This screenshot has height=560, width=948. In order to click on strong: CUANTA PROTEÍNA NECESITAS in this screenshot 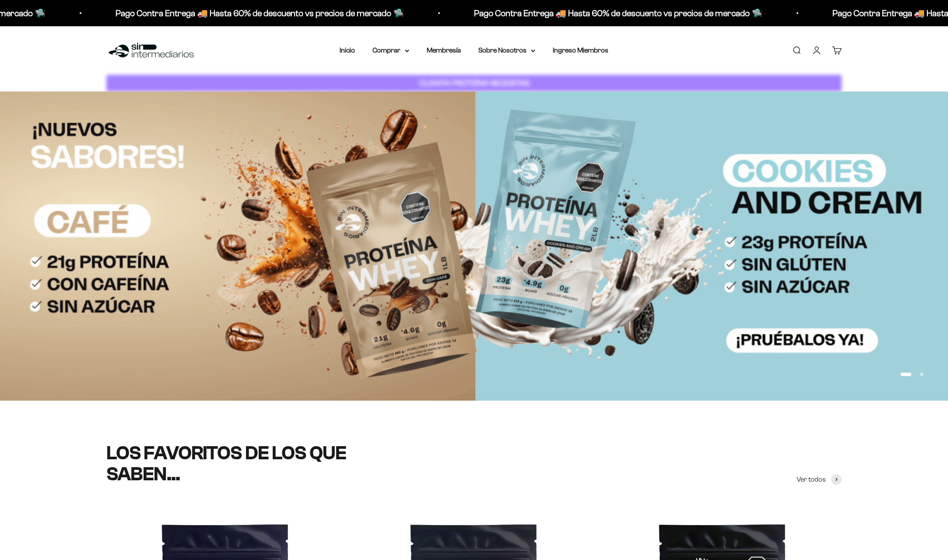, I will do `click(474, 83)`.